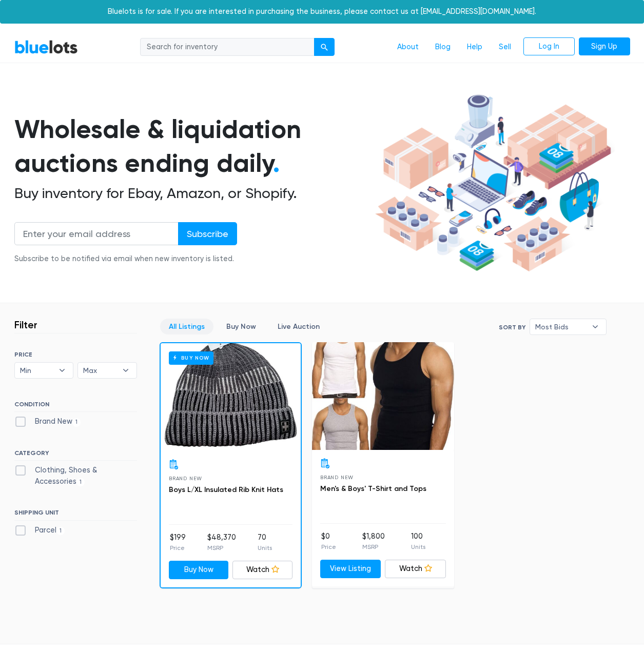 This screenshot has height=670, width=644. I want to click on a: Help, so click(475, 47).